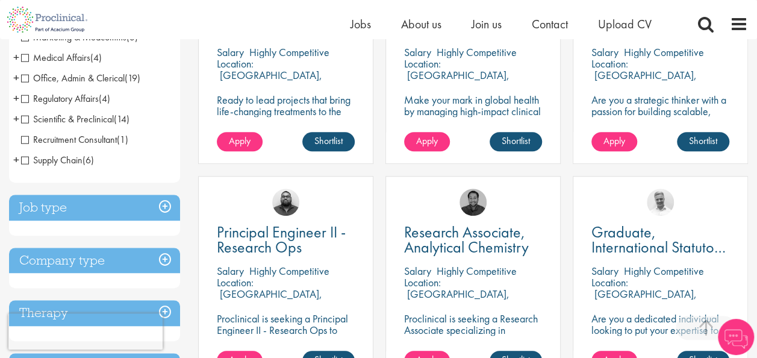 This screenshot has height=358, width=757. I want to click on a: Jobs, so click(361, 24).